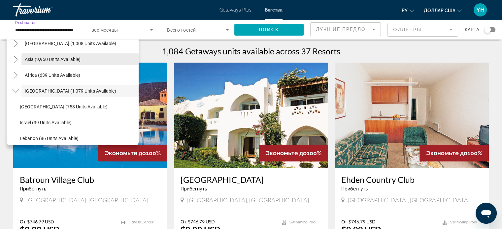  Describe the element at coordinates (26, 22) in the screenshot. I see `span: Destination` at that location.